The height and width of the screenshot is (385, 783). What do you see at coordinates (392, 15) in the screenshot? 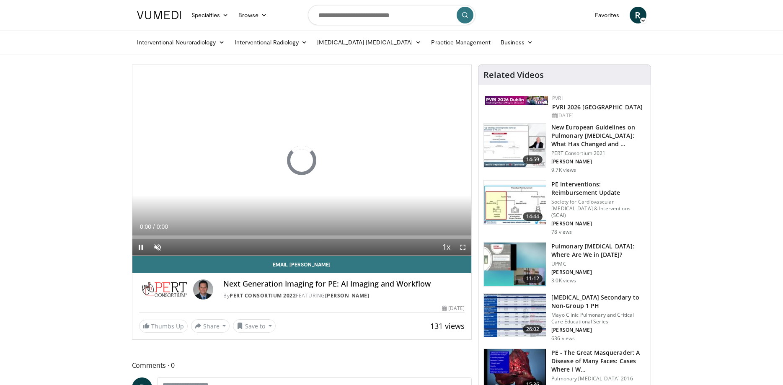
I see `input: Search topics, interventions` at bounding box center [392, 15].